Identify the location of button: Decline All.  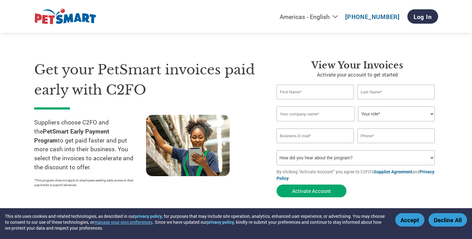
(448, 219).